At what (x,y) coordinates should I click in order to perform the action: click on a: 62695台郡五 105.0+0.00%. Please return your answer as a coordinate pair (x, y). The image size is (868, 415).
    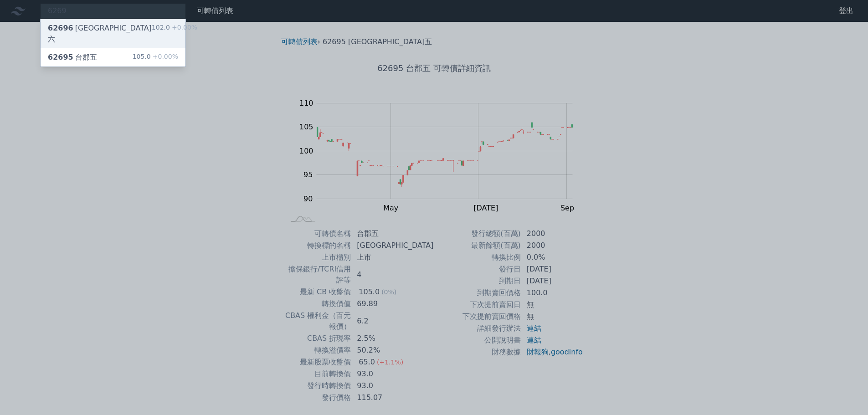
    Looking at the image, I should click on (113, 57).